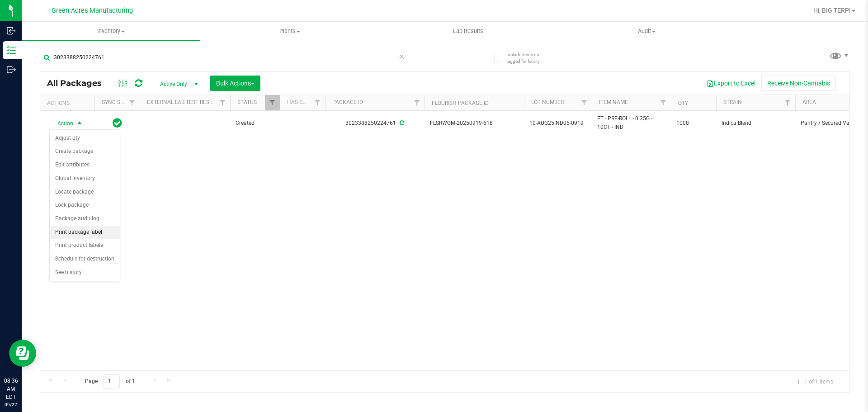 This screenshot has height=412, width=868. I want to click on div: Actions, so click(69, 103).